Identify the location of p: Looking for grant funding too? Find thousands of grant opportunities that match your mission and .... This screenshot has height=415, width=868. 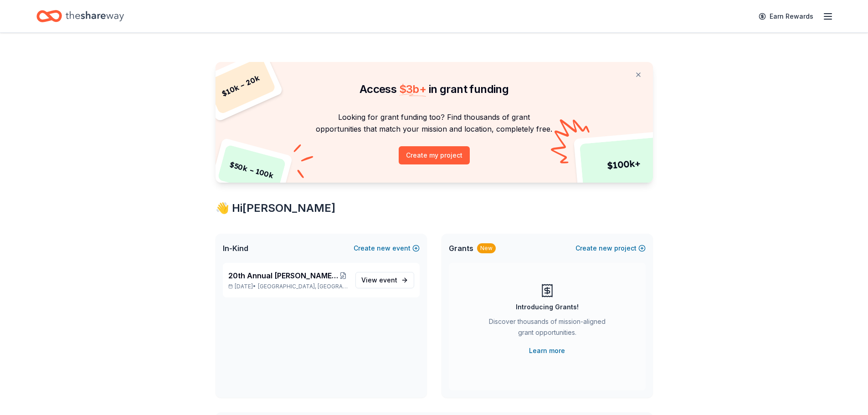
(434, 123).